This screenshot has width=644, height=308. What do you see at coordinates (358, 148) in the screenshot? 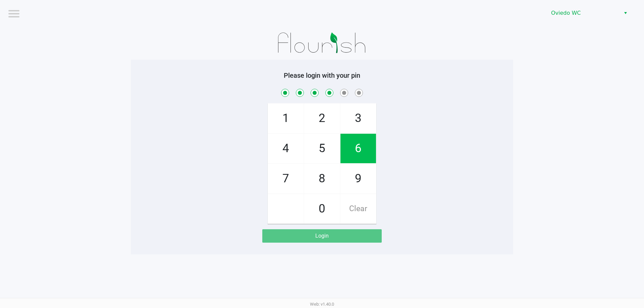
I see `span: 6` at bounding box center [358, 148].